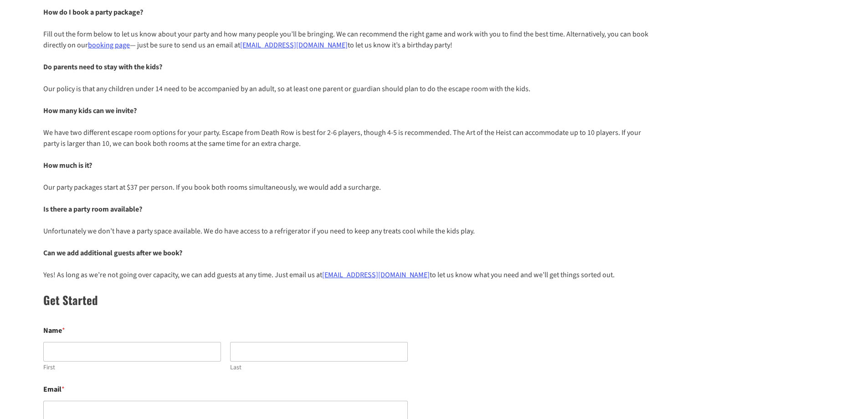 Image resolution: width=868 pixels, height=419 pixels. Describe the element at coordinates (347, 275) in the screenshot. I see `p: Yes! As long as we’re not going over capacity, we can add guests at any time. Just email us at to...` at that location.